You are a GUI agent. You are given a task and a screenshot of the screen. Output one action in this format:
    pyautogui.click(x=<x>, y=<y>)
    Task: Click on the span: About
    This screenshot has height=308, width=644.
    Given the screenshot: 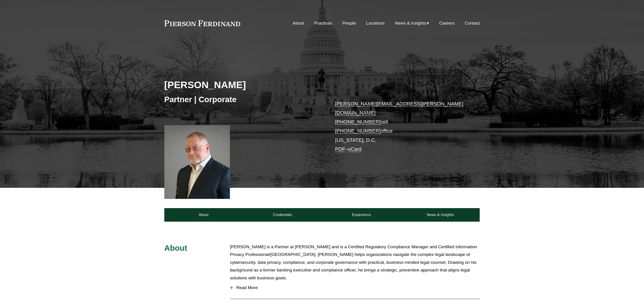 What is the action you would take?
    pyautogui.click(x=176, y=248)
    